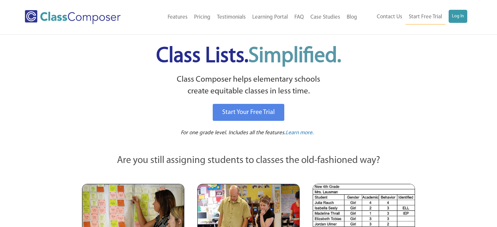 The height and width of the screenshot is (227, 497). Describe the element at coordinates (249, 161) in the screenshot. I see `p: Are you still assigning students to classes the old-fashioned way?` at that location.